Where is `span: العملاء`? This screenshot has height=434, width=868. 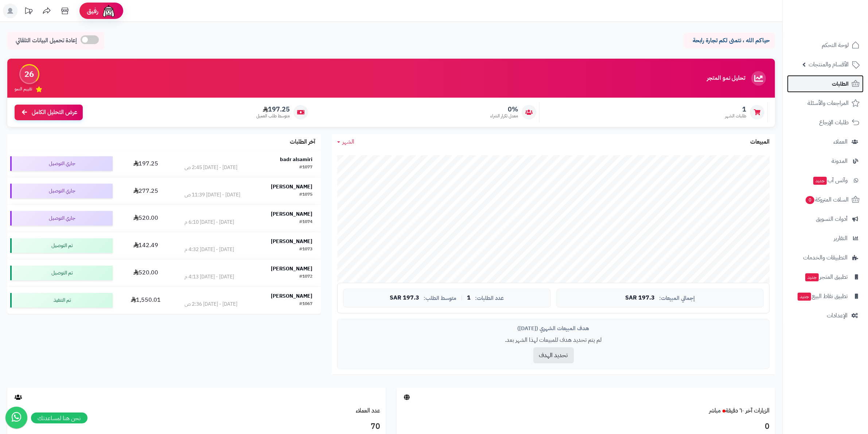 span: العملاء is located at coordinates (840, 141).